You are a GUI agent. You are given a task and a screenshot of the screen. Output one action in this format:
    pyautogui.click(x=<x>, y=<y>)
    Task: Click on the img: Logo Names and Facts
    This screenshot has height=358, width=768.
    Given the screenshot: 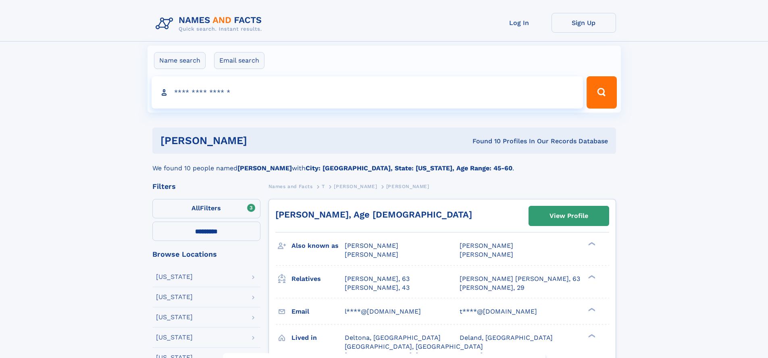 What is the action you would take?
    pyautogui.click(x=210, y=24)
    